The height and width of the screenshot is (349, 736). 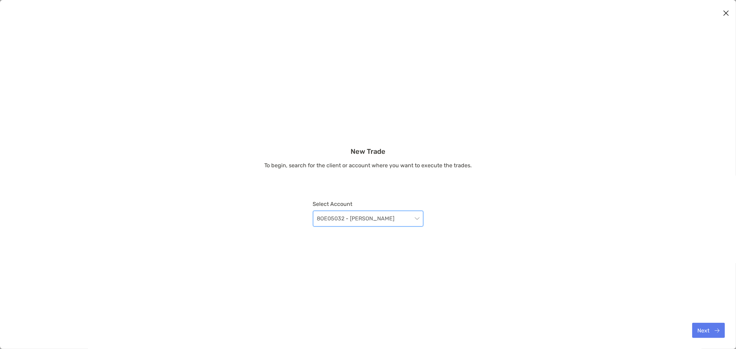 I want to click on span: 8OE05032 - Michael Kent, so click(x=368, y=219).